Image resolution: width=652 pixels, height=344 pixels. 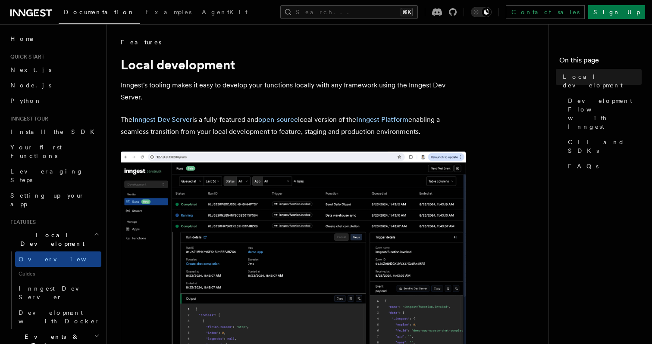 What do you see at coordinates (225, 13) in the screenshot?
I see `a: AgentKit` at bounding box center [225, 13].